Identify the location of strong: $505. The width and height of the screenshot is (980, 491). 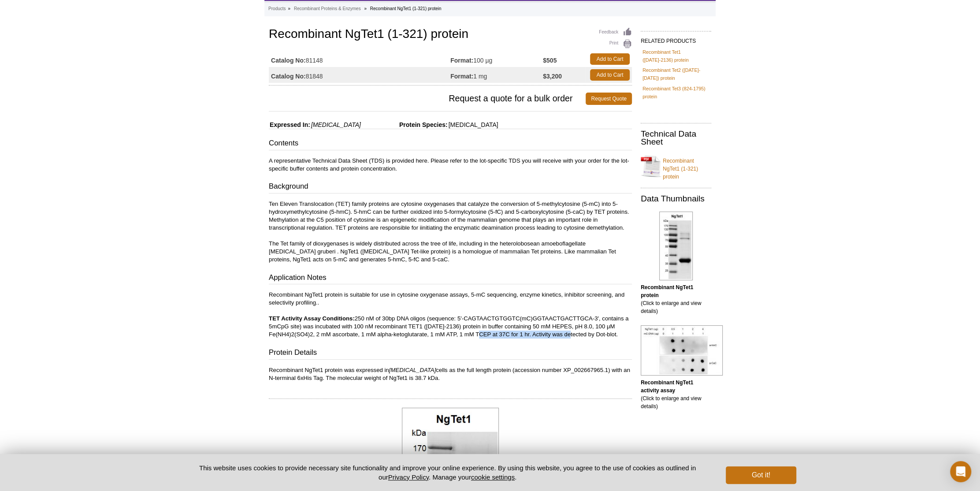
(550, 60).